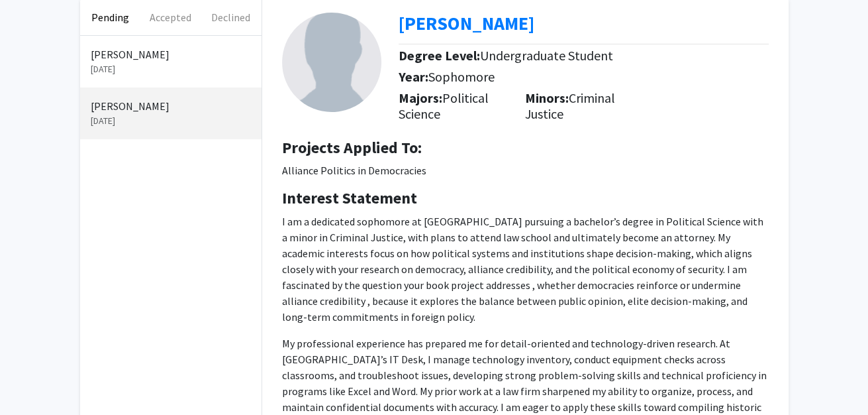 The height and width of the screenshot is (415, 868). I want to click on span: Sophomore, so click(462, 76).